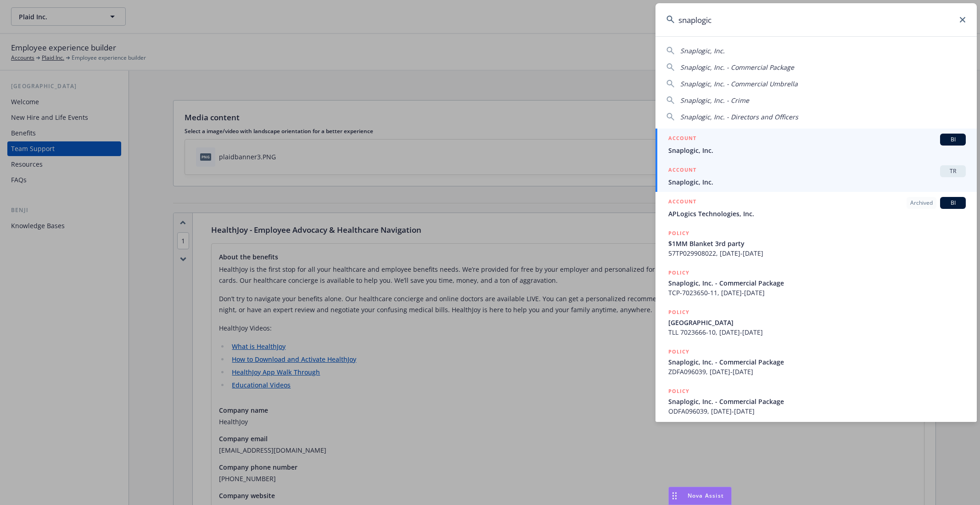  What do you see at coordinates (739, 117) in the screenshot?
I see `span: Snaplogic, Inc. - Directors and Officers` at bounding box center [739, 117].